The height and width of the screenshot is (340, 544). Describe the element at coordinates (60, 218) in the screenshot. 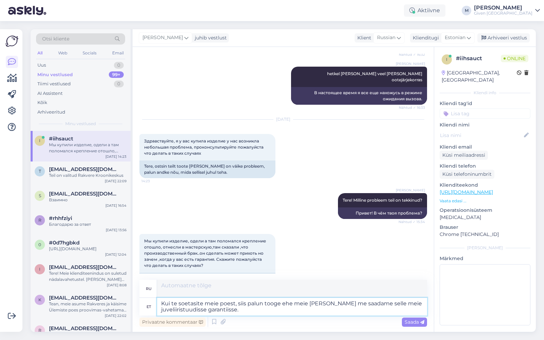

I see `span: #rhhfziyi` at that location.